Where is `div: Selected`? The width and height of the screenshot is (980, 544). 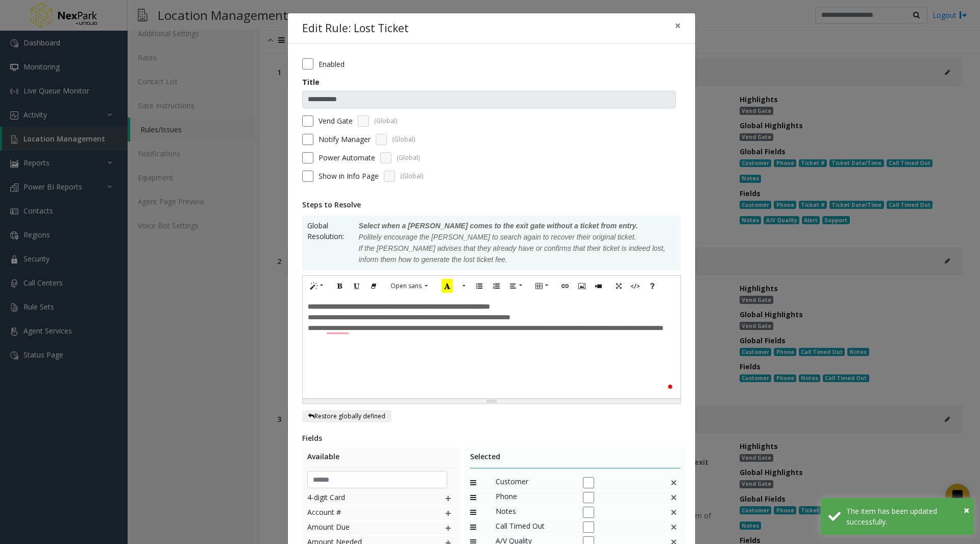
div: Selected is located at coordinates (575, 460).